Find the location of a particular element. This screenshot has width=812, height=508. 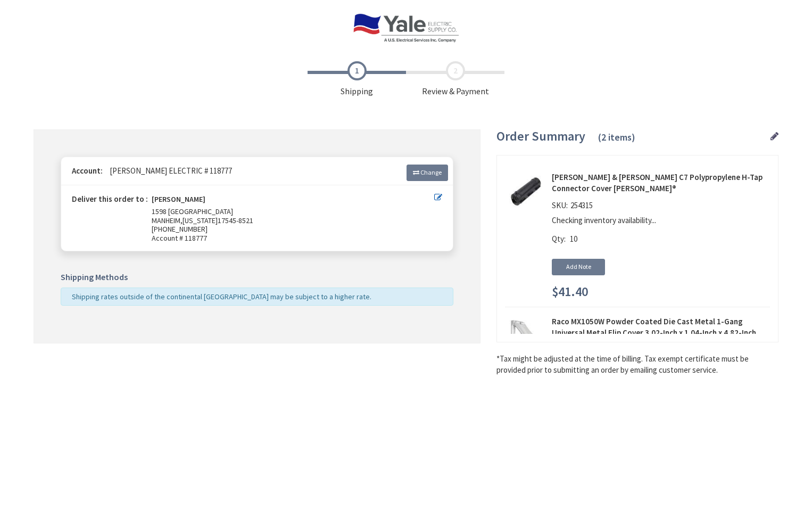

strong: Raco MX1050W Powder Coated Die Cast Metal 1-Gang Universal Metal Flip Cover 3.02-Inch x 1.04-Inch... is located at coordinates (661, 327).